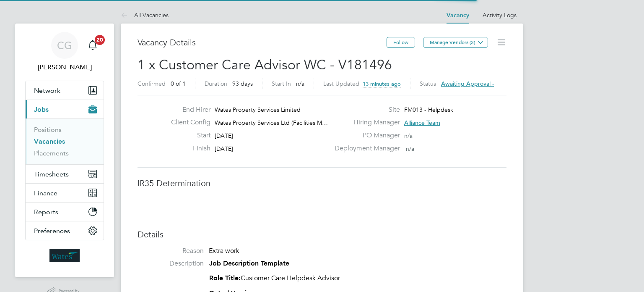 The image size is (644, 292). What do you see at coordinates (187, 109) in the screenshot?
I see `label: End Hirer` at bounding box center [187, 109].